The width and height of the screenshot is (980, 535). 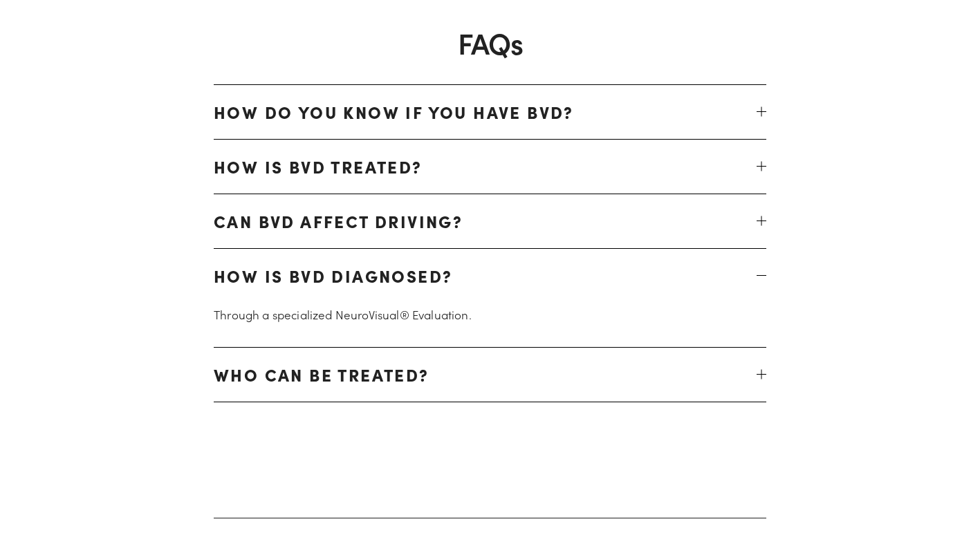 I want to click on span: How is BVD treated?, so click(x=485, y=167).